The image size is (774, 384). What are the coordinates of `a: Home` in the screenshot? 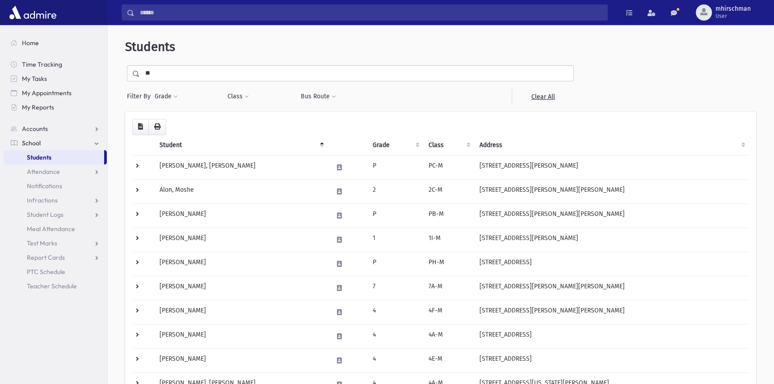 It's located at (55, 43).